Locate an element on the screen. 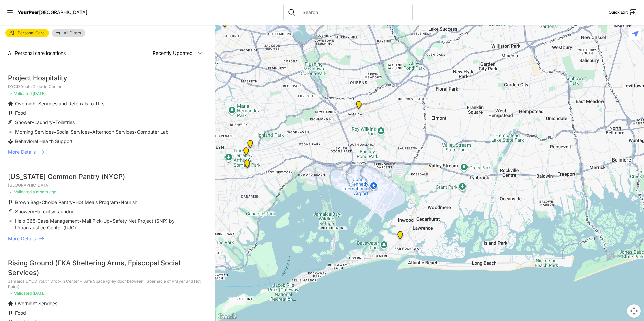 This screenshot has height=321, width=644. div: Far Rockaway DYCD Youth Drop-in Center is located at coordinates (400, 237).